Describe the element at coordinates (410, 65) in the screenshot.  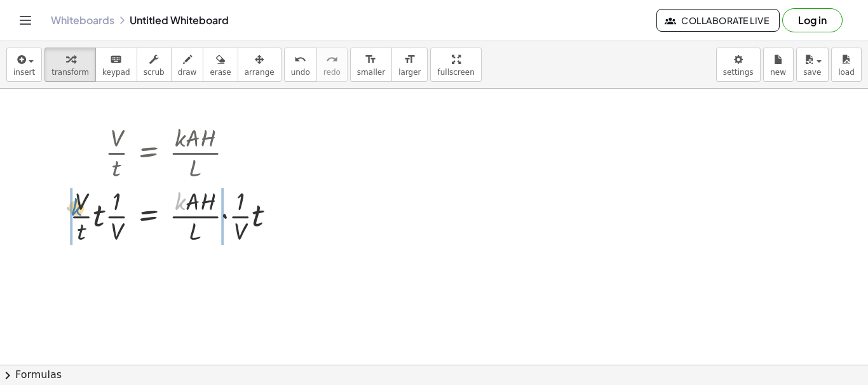
I see `button: format_sizelarger` at that location.